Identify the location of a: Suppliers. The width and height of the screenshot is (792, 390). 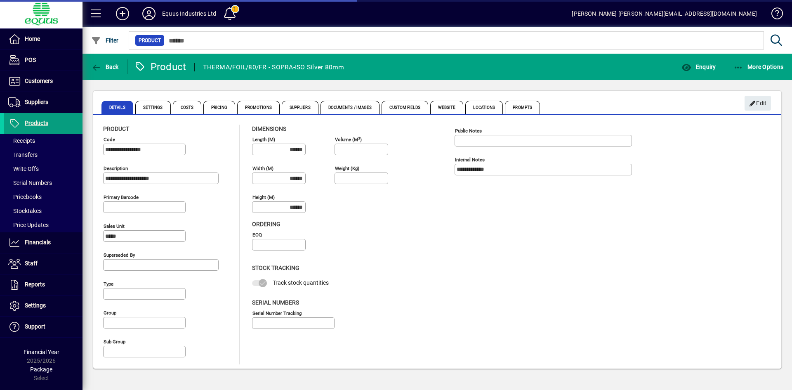
(43, 102).